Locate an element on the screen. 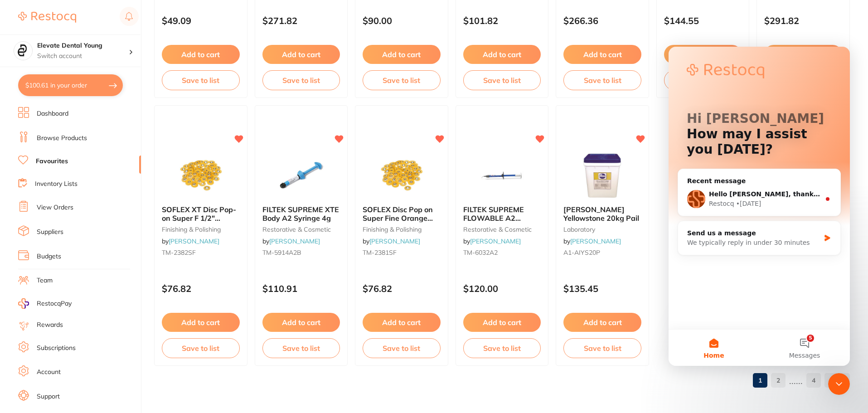  span: TM-2381SF is located at coordinates (380, 252).